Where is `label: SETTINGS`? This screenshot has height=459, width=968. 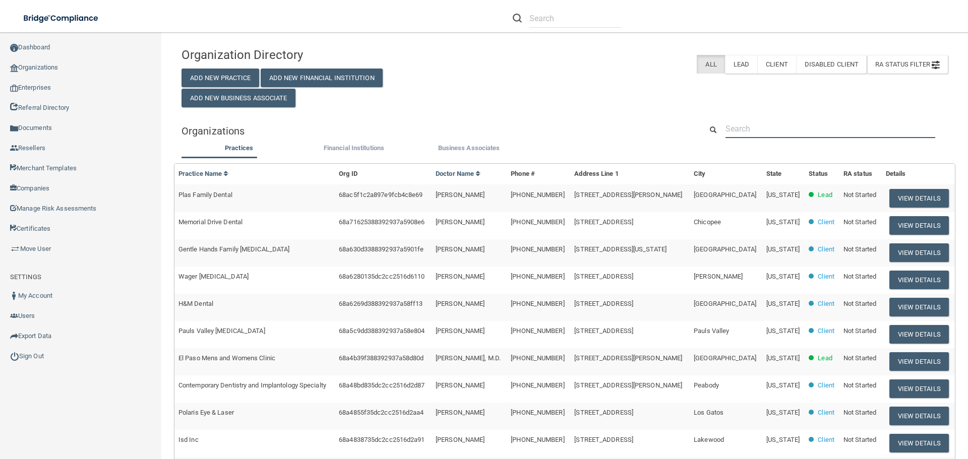 label: SETTINGS is located at coordinates (26, 277).